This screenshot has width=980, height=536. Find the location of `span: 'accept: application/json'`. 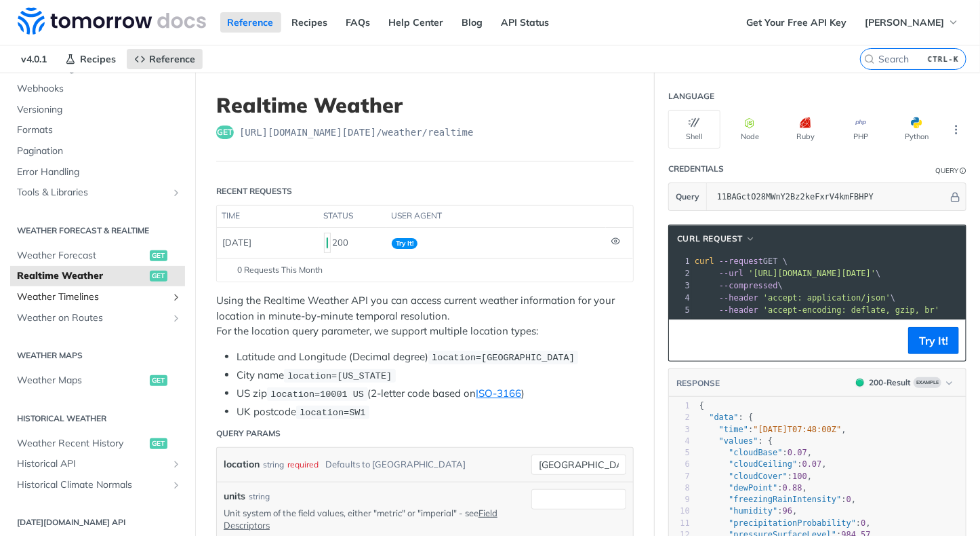

span: 'accept: application/json' is located at coordinates (827, 298).